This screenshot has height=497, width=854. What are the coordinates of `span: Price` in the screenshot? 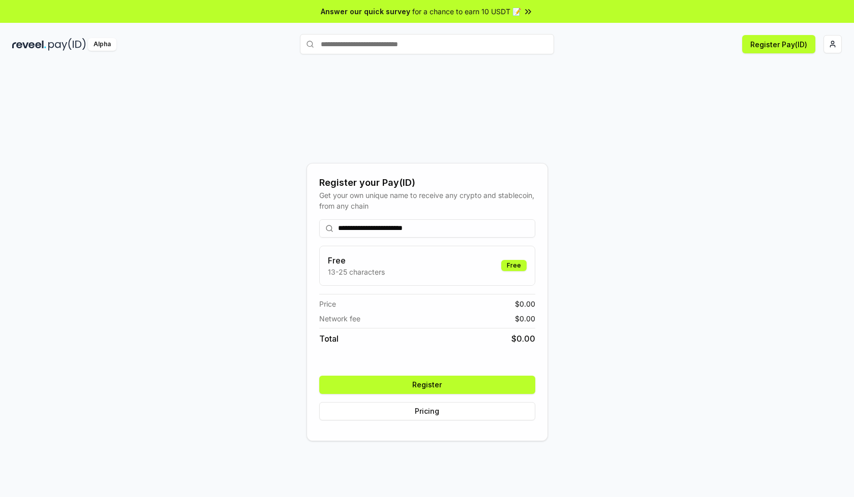 It's located at (327, 304).